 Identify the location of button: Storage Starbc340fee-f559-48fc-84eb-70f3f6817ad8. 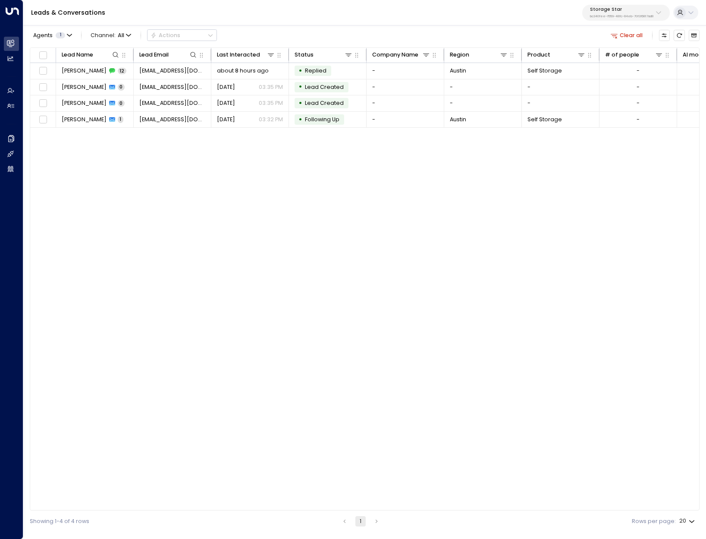
(626, 13).